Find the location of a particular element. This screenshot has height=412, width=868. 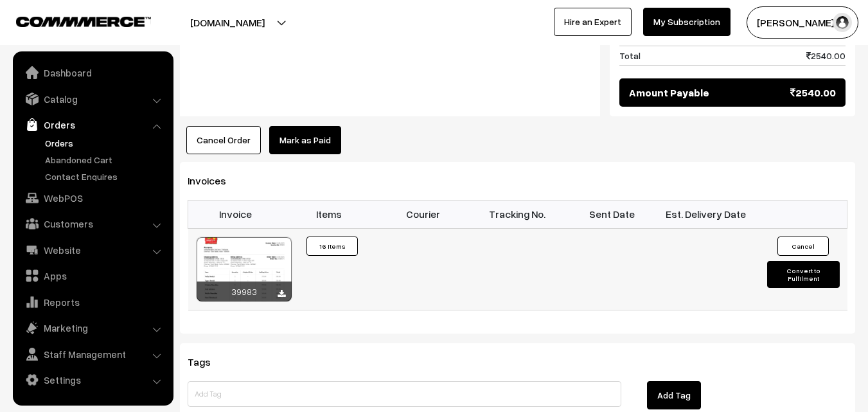

span: Tags is located at coordinates (207, 363).